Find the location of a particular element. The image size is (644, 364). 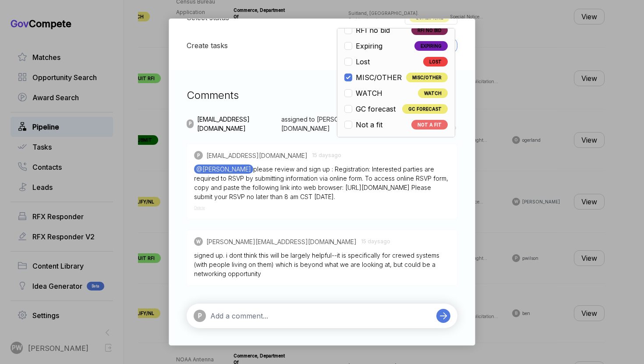

span: LOST is located at coordinates (435, 62).